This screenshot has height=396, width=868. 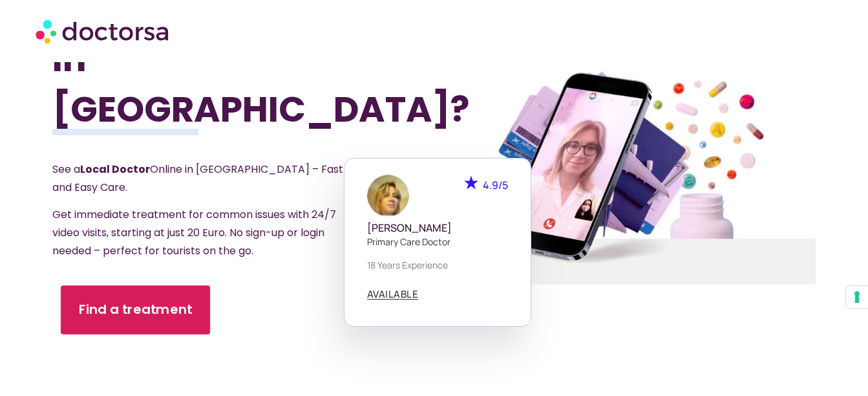 I want to click on a: AVAILABLE, so click(x=393, y=294).